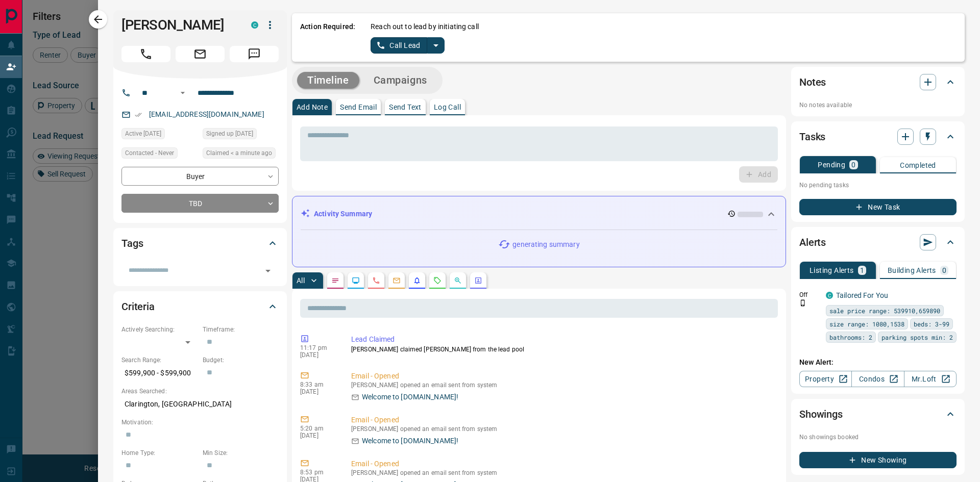 The width and height of the screenshot is (980, 482). I want to click on p: Off, so click(809, 295).